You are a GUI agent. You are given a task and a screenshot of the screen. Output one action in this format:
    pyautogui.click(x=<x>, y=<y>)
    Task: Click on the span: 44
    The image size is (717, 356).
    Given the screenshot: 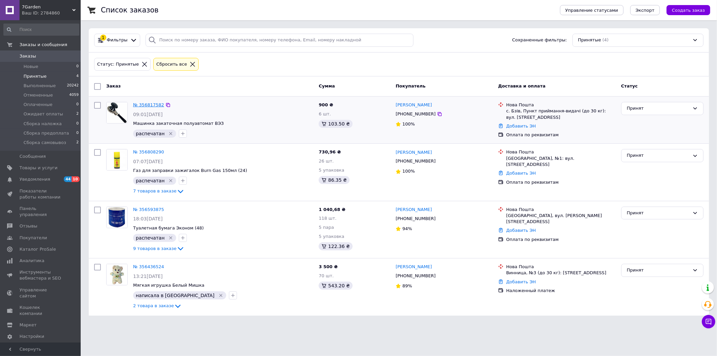 What is the action you would take?
    pyautogui.click(x=68, y=179)
    